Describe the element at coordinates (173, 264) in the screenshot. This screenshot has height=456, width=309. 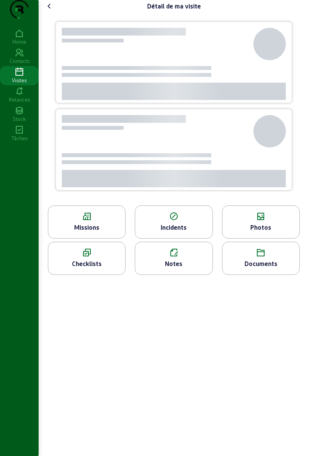
I see `div: Notes` at that location.